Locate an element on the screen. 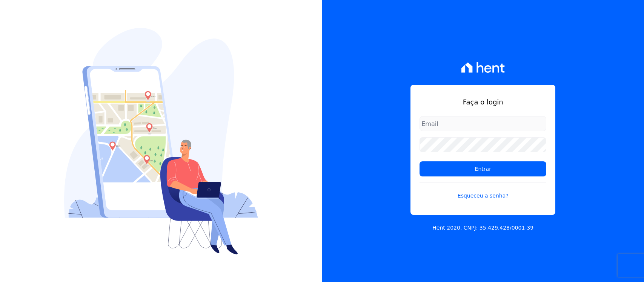 This screenshot has height=282, width=644. a: Esqueceu a senha? is located at coordinates (482, 191).